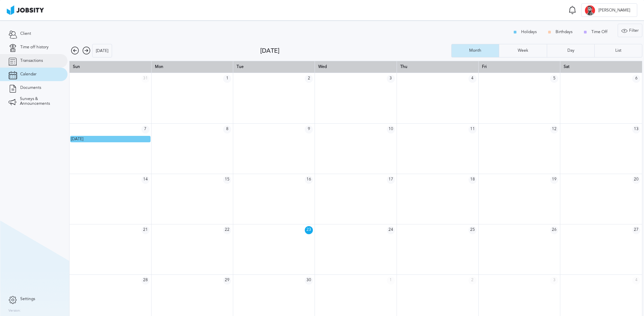  Describe the element at coordinates (227, 180) in the screenshot. I see `span: 15` at that location.